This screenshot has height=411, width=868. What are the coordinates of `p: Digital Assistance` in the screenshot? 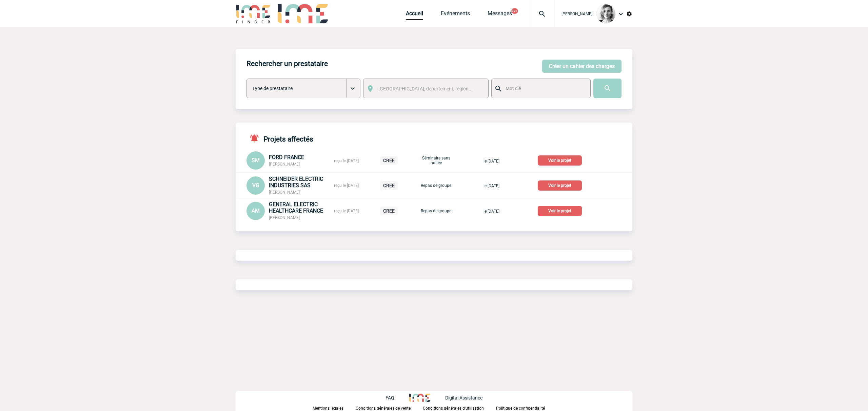 It's located at (464, 398).